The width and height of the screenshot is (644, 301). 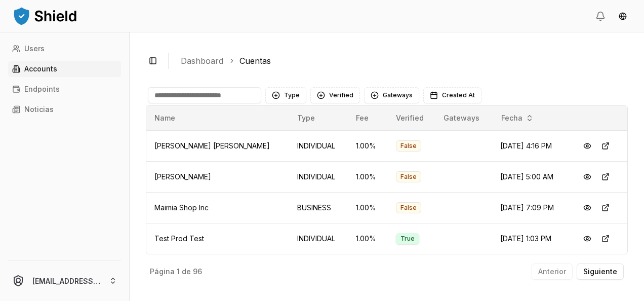 I want to click on p: 1, so click(x=179, y=272).